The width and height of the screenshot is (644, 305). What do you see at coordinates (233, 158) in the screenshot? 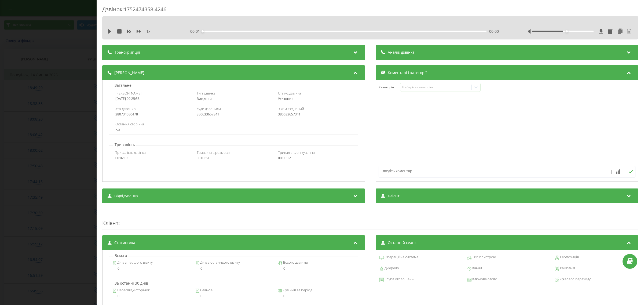
I see `div: 00:01:51` at bounding box center [233, 158].